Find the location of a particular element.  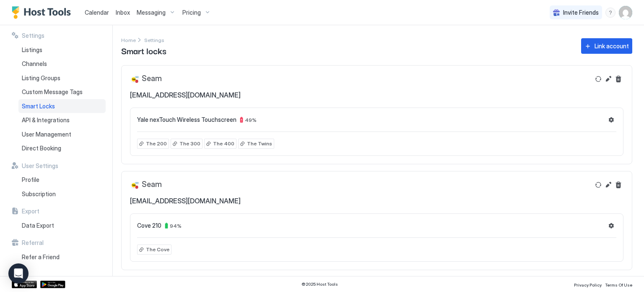

a: User Management is located at coordinates (62, 135).